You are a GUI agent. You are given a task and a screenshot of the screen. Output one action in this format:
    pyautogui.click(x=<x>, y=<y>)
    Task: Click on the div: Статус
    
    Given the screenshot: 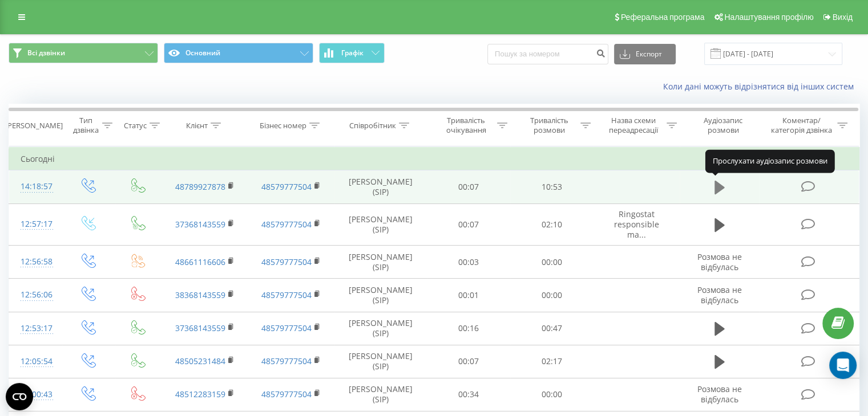 What is the action you would take?
    pyautogui.click(x=135, y=125)
    